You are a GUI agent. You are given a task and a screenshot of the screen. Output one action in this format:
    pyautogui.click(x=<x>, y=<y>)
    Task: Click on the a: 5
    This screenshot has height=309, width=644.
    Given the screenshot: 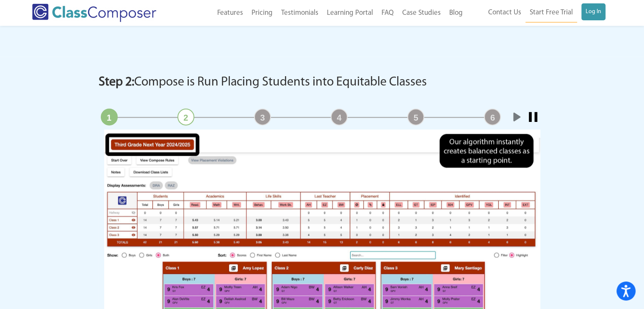 What is the action you would take?
    pyautogui.click(x=415, y=117)
    